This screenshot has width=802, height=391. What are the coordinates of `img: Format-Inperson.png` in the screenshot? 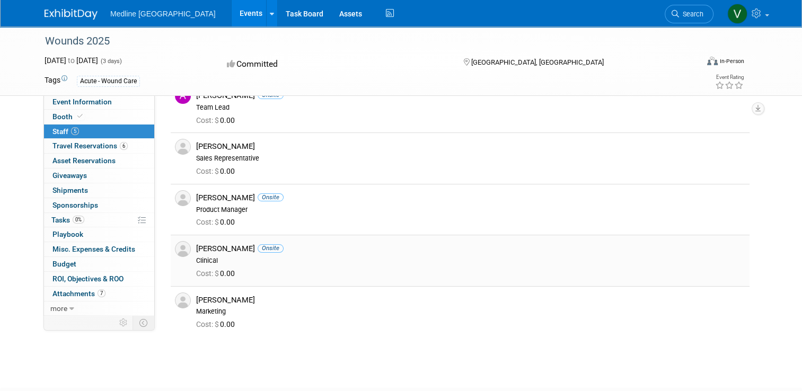 It's located at (712, 61).